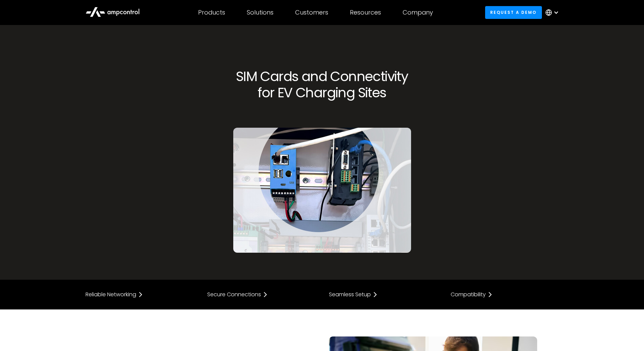 The width and height of the screenshot is (644, 351). I want to click on h1: SIM Cards and Connectivity for EV Charging Sites, so click(322, 85).